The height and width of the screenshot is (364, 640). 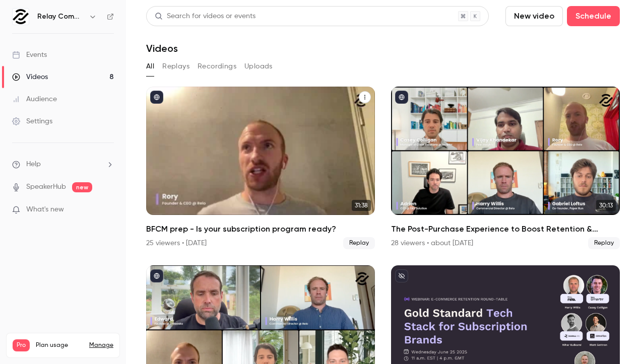 What do you see at coordinates (29, 55) in the screenshot?
I see `div: Events` at bounding box center [29, 55].